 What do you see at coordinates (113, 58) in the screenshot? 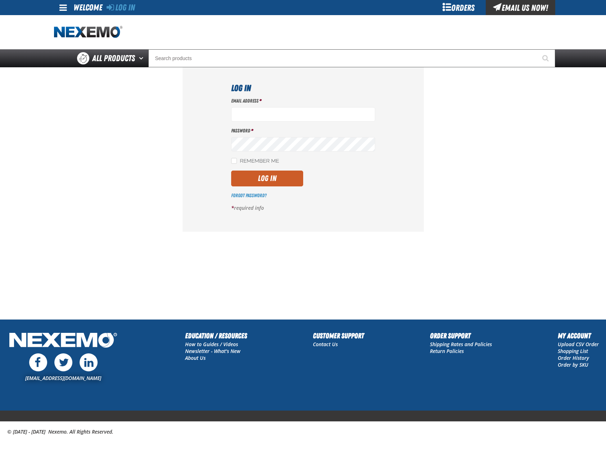
I see `span: All Products` at bounding box center [113, 58].